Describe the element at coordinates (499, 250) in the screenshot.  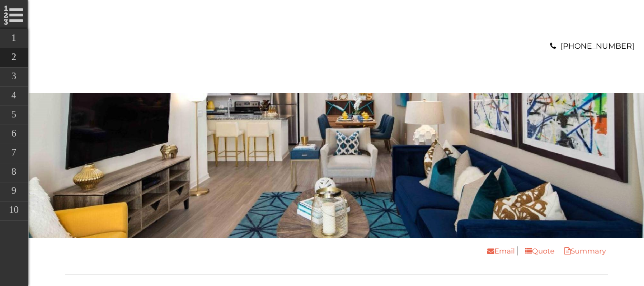
I see `a: Email` at that location.